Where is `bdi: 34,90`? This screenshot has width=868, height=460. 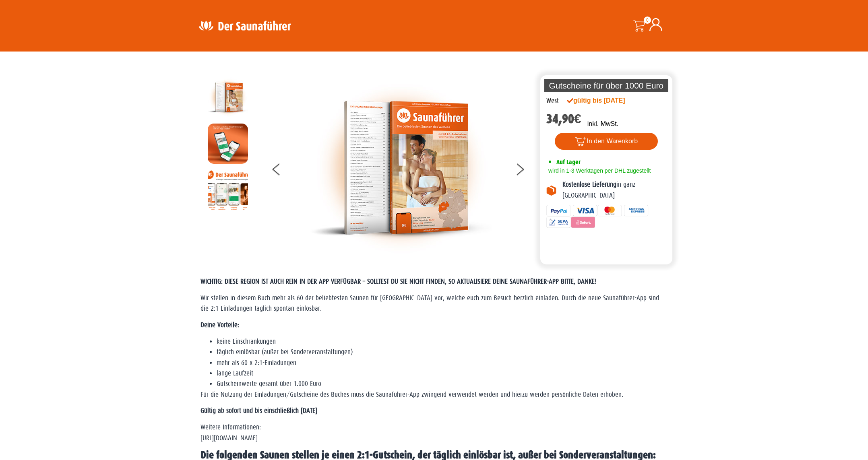 bdi: 34,90 is located at coordinates (563, 119).